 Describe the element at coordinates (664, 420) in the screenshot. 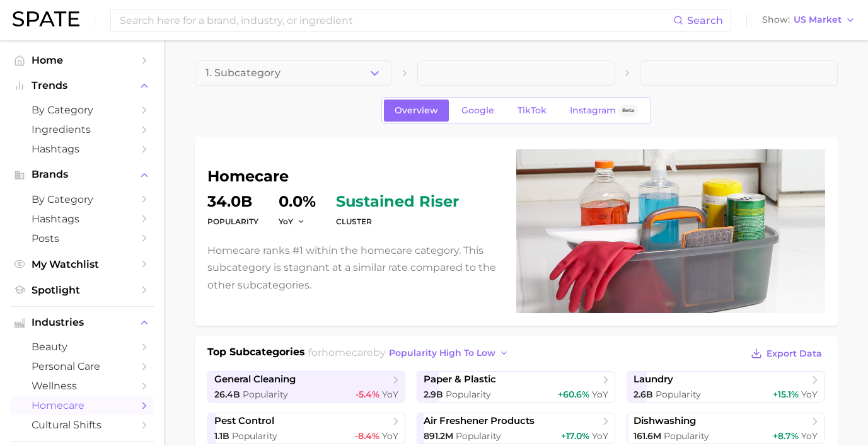

I see `span: dishwashing` at that location.